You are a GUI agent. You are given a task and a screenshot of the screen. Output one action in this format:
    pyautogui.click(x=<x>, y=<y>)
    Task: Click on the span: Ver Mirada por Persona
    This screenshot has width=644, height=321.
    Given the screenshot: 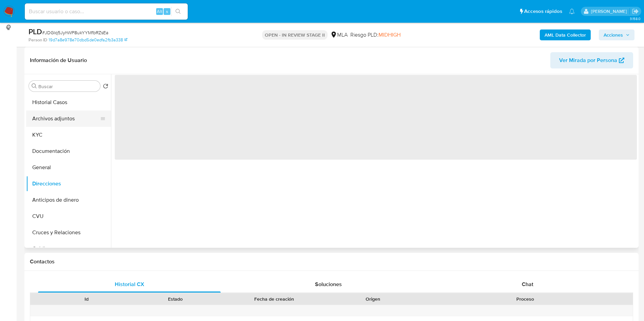 What is the action you would take?
    pyautogui.click(x=588, y=60)
    